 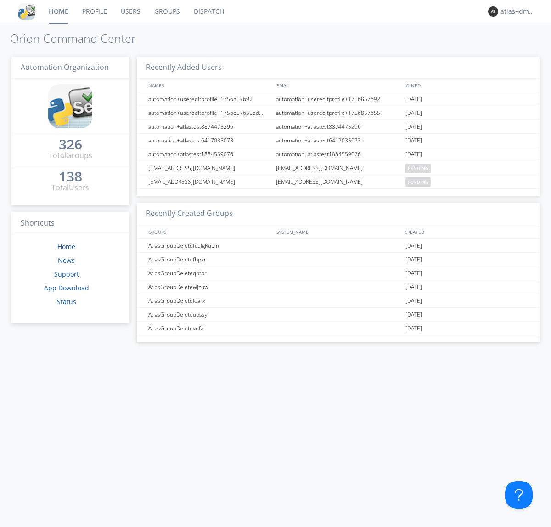 I want to click on div: EMAIL, so click(x=338, y=85).